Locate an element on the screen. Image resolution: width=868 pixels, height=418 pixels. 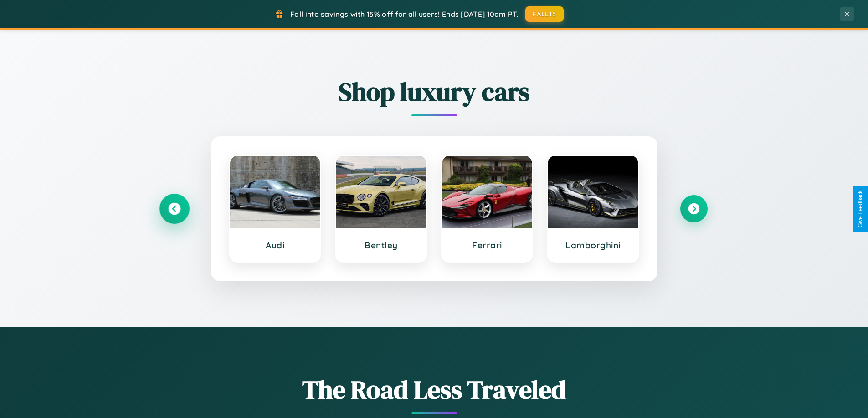
h2: Shop luxury cars is located at coordinates (434, 92).